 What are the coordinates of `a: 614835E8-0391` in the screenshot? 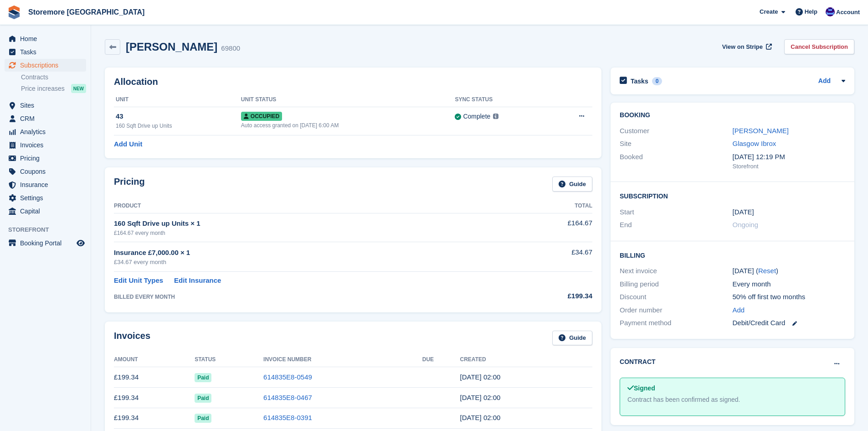 It's located at (288, 417).